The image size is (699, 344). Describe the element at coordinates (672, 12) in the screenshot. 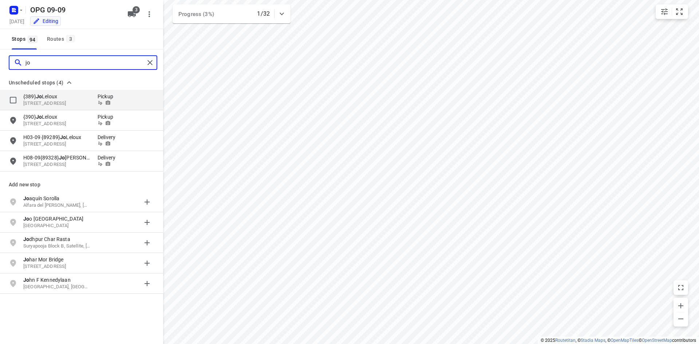

I see `div: small contained button group` at that location.